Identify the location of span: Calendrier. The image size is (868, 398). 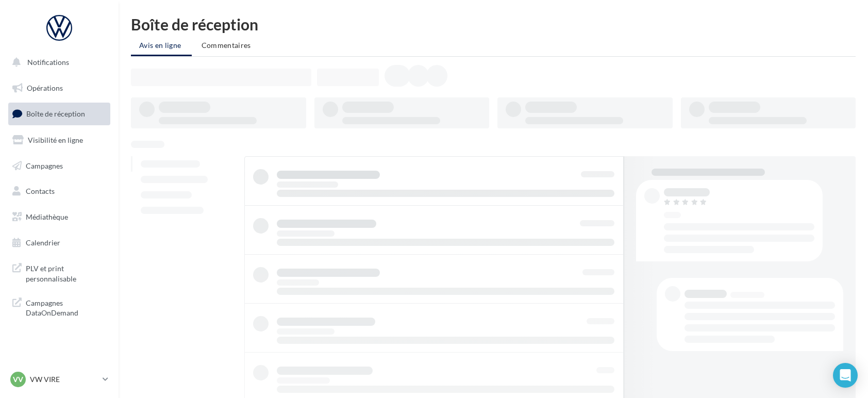
(43, 242).